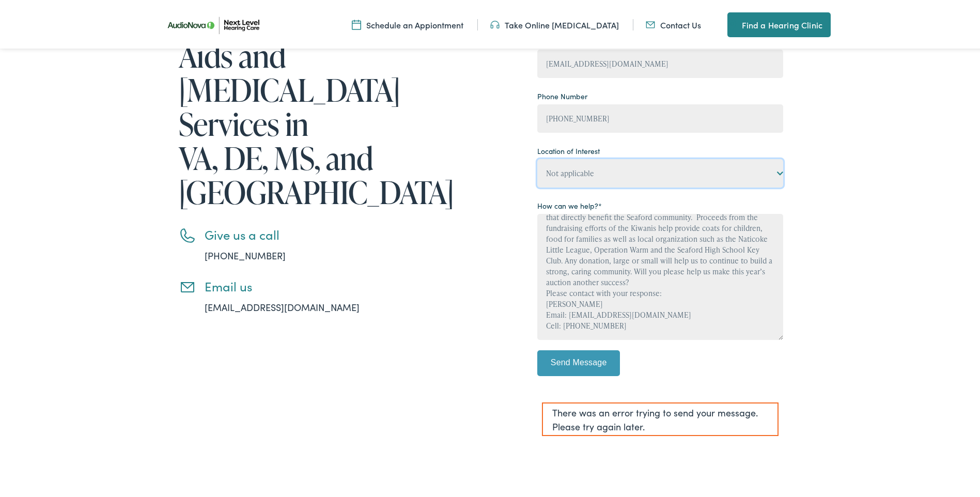  I want to click on h3: Email us, so click(336, 284).